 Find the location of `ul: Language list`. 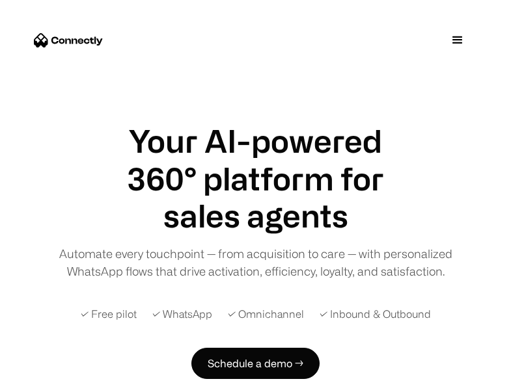

ul: Language list is located at coordinates (52, 377).